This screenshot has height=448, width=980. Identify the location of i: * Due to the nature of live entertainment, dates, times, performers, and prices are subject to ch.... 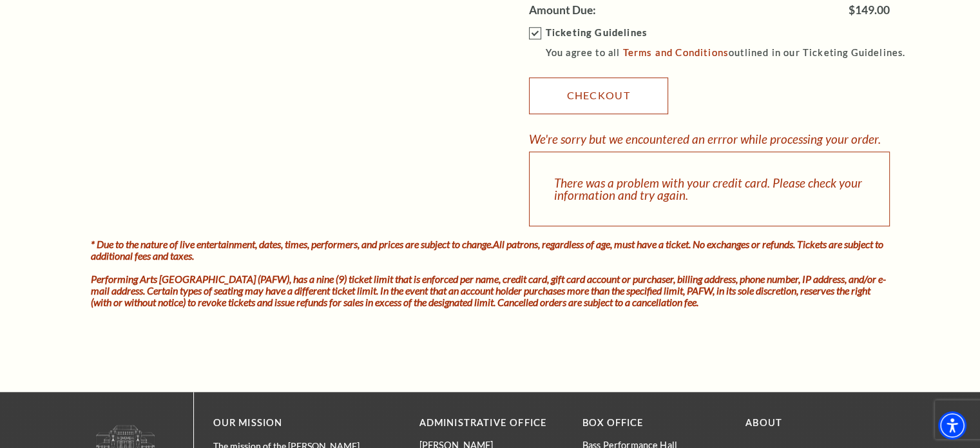
(487, 250).